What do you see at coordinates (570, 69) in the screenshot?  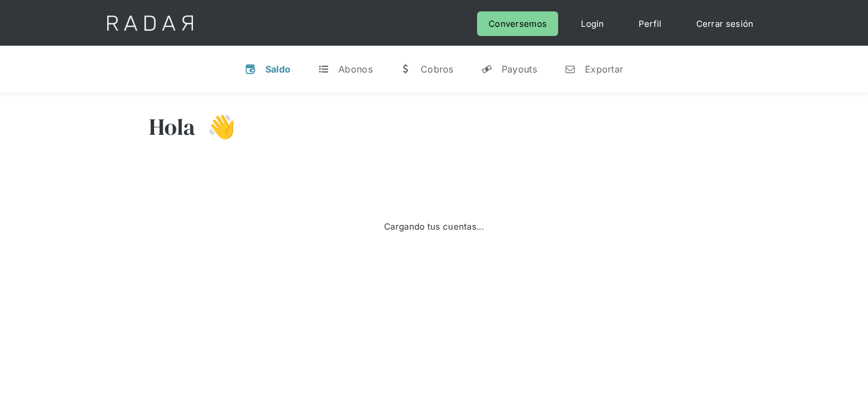 I see `div: n` at bounding box center [570, 69].